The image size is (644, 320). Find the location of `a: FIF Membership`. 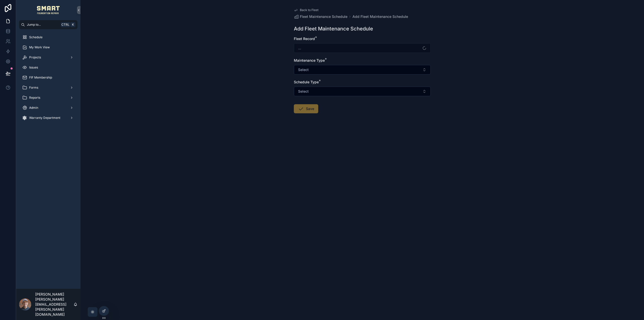

a: FIF Membership is located at coordinates (48, 77).